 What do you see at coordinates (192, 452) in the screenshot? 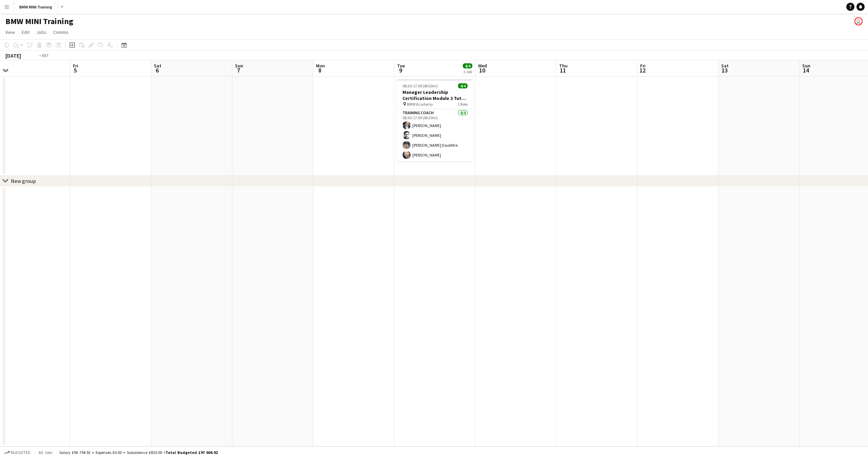
I see `span: Total Budgeted £97 604.92` at bounding box center [192, 452].